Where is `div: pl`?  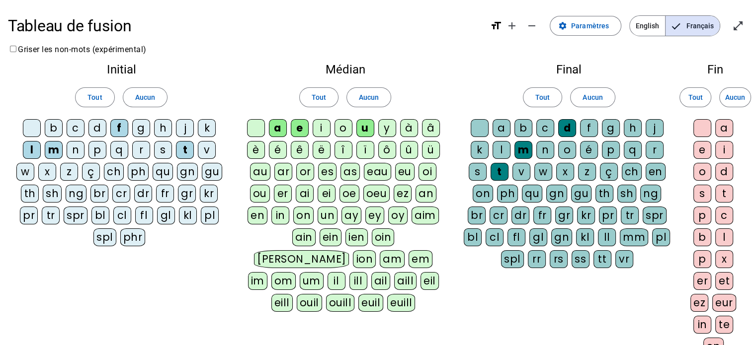
div: pl is located at coordinates (661, 237).